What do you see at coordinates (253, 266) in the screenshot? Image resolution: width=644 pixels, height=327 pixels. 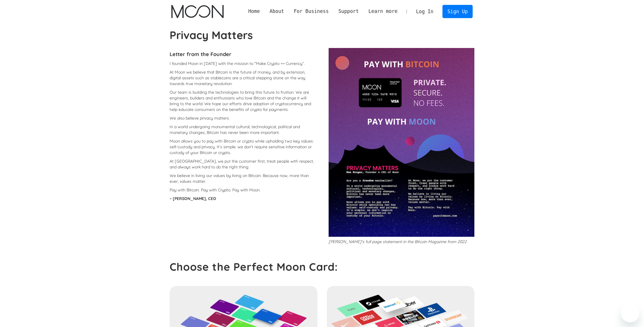 I see `strong: Choose the Perfect Moon Card:` at bounding box center [253, 266].